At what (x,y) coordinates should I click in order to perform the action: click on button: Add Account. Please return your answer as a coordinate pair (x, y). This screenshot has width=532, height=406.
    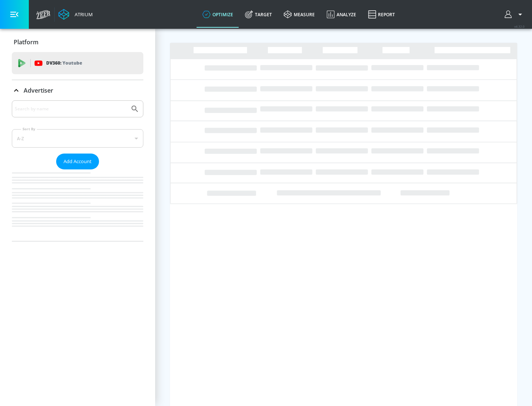
    Looking at the image, I should click on (77, 161).